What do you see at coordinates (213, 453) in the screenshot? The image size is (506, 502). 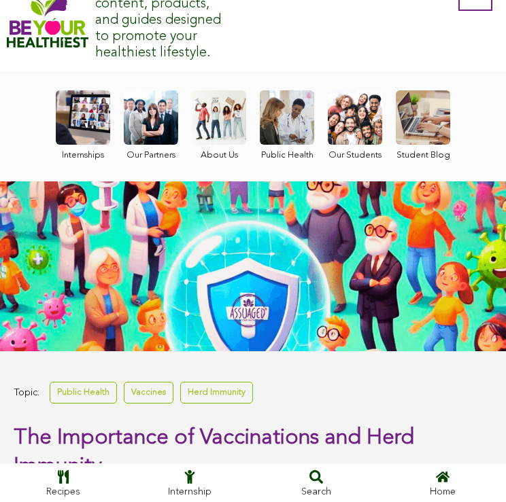 I see `span: The Importance of Vaccinations and Herd Immunity` at bounding box center [213, 453].